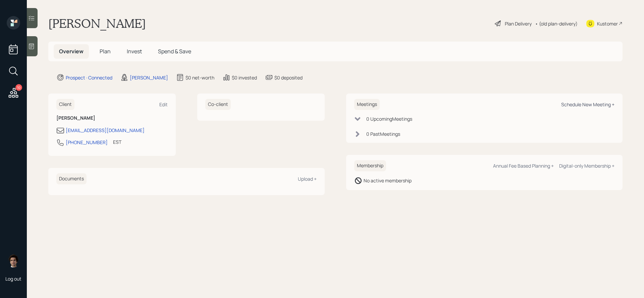 The image size is (644, 298). I want to click on div: • (old plan-delivery), so click(556, 24).